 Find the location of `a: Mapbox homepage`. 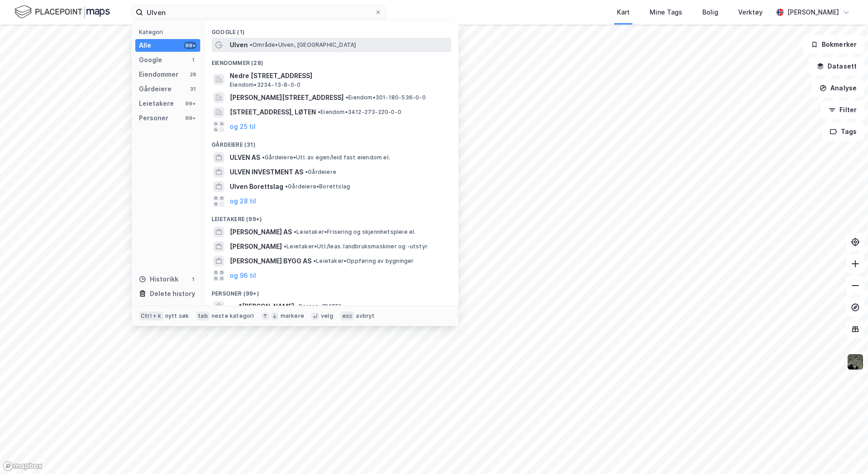

a: Mapbox homepage is located at coordinates (23, 466).